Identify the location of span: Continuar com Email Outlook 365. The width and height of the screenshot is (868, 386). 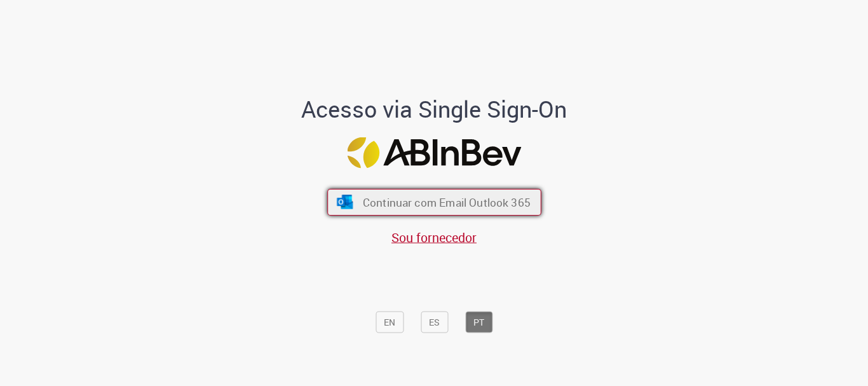
(446, 202).